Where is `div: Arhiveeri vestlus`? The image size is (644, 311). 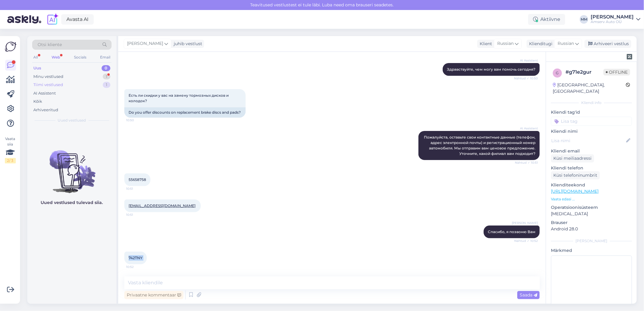
div: Arhiveeri vestlus is located at coordinates (608, 44).